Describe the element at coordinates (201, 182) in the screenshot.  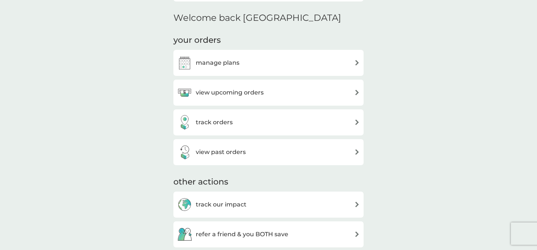
I see `h3: other actions` at that location.